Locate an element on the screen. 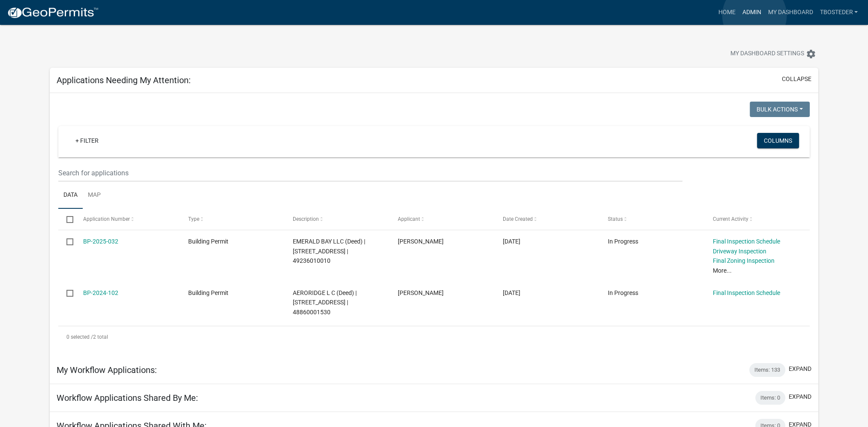  h5: Workflow Applications Shared By Me: is located at coordinates (127, 398).